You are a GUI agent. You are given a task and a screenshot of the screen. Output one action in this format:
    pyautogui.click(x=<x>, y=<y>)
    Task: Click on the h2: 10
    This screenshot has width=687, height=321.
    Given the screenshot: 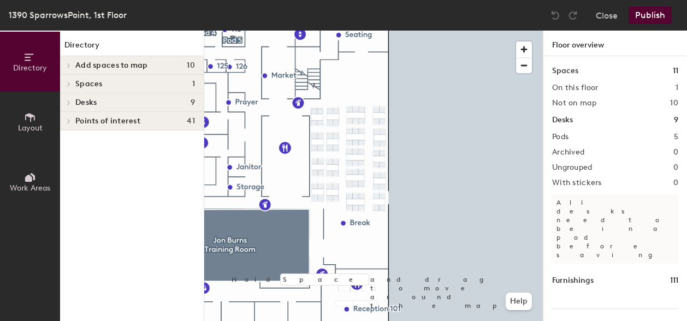 What is the action you would take?
    pyautogui.click(x=674, y=103)
    